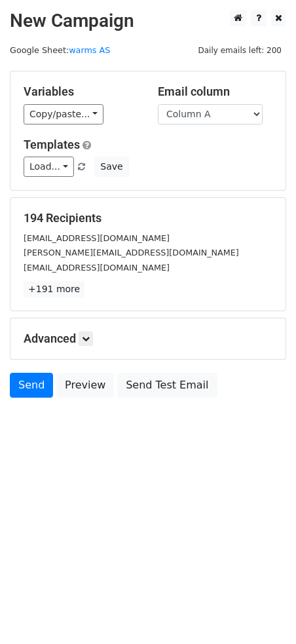  I want to click on a: warms AS, so click(89, 50).